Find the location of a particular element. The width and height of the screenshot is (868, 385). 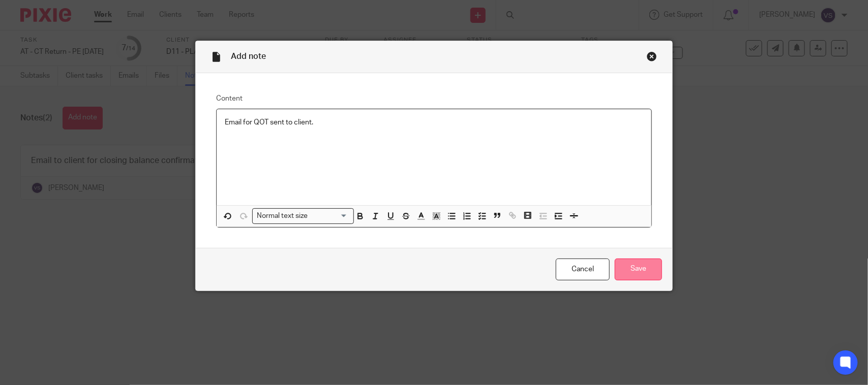

div: Search for option is located at coordinates (303, 216).